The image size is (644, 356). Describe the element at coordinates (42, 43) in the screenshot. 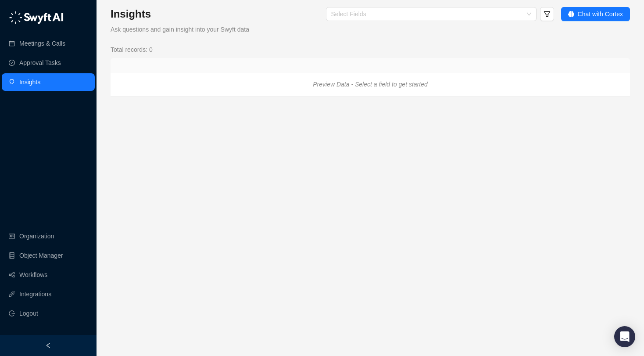

I see `a: Meetings & Calls` at that location.